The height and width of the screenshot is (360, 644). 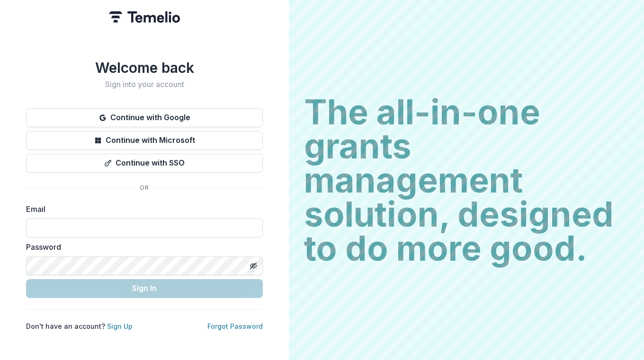 What do you see at coordinates (253, 266) in the screenshot?
I see `button: Toggle password visibility` at bounding box center [253, 266].